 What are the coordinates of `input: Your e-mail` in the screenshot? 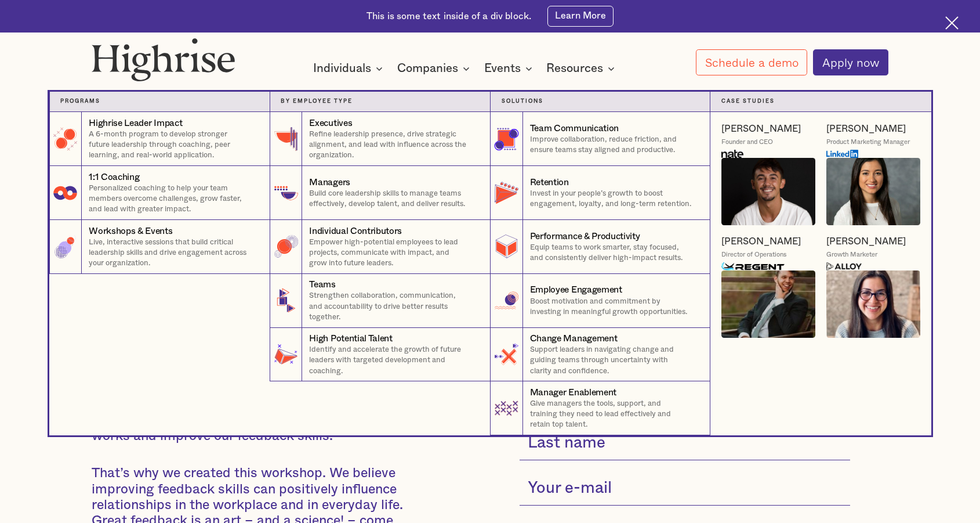 It's located at (685, 488).